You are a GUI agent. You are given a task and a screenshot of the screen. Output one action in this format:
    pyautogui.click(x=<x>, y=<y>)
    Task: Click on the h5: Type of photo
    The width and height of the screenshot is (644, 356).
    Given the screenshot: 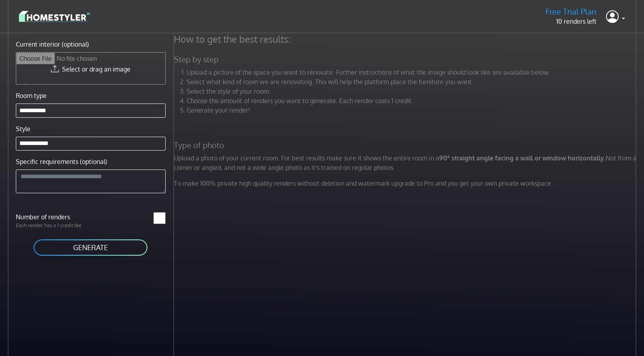 What is the action you would take?
    pyautogui.click(x=406, y=145)
    